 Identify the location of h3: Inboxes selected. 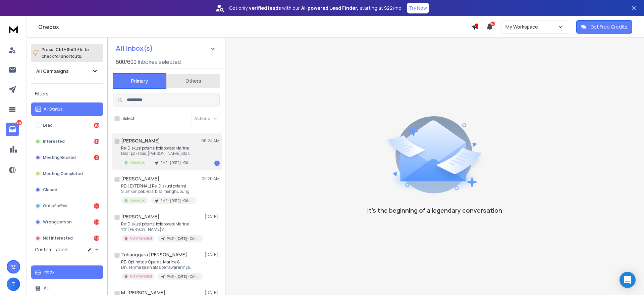
(159, 62).